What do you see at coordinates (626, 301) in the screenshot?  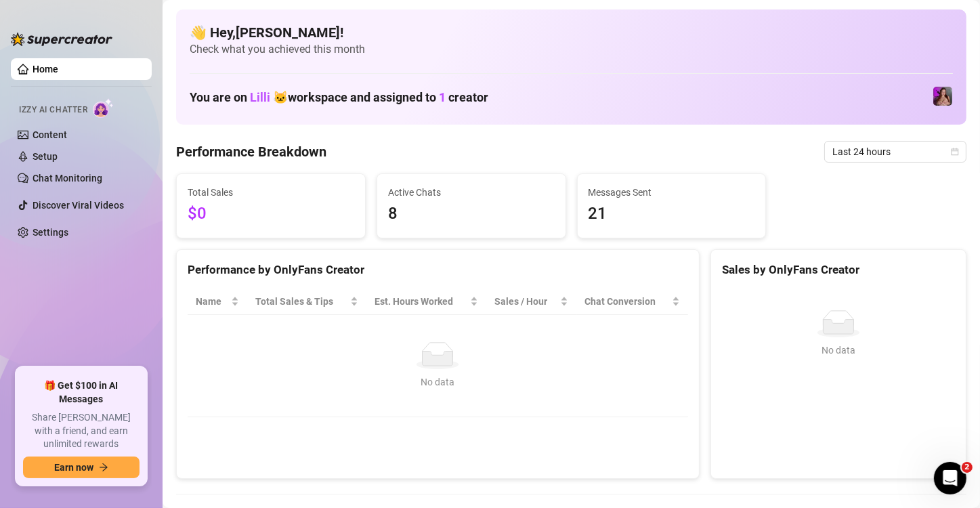 I see `span: Chat Conversion` at bounding box center [626, 301].